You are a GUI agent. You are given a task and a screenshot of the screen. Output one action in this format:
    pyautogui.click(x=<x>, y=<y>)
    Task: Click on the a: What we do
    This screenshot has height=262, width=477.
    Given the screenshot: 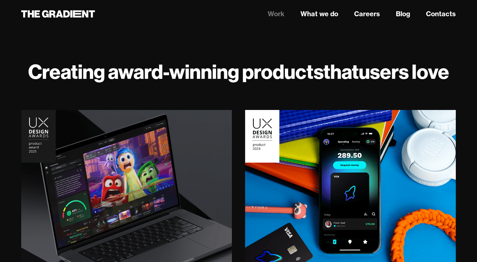 What is the action you would take?
    pyautogui.click(x=319, y=14)
    